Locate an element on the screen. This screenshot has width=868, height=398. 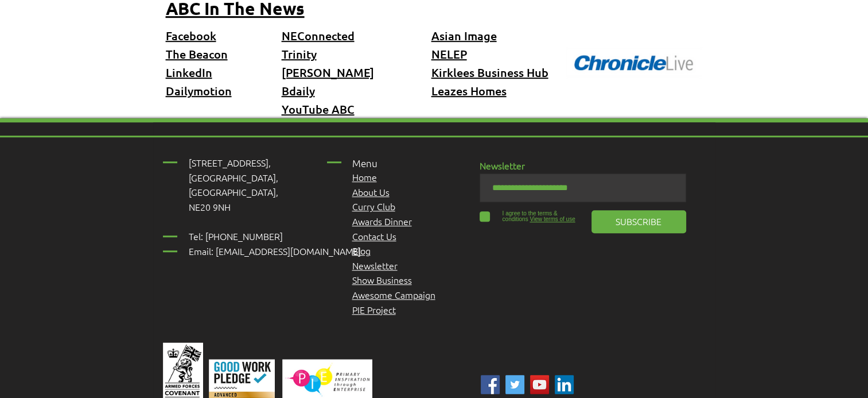
a: Newsletter is located at coordinates (374, 265).